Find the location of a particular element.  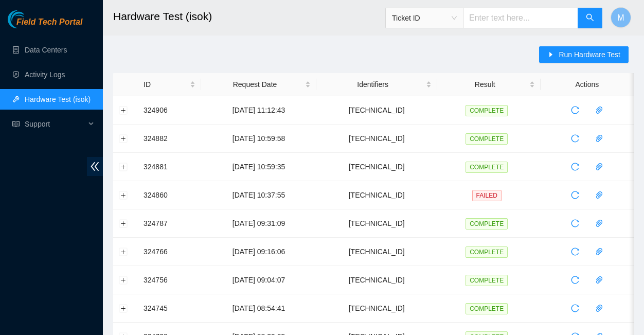

span: FAILED is located at coordinates (487, 195).